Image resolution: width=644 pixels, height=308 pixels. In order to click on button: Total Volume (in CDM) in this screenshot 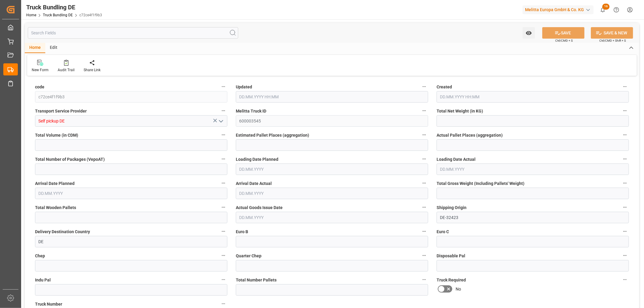, I will do `click(223, 135)`.